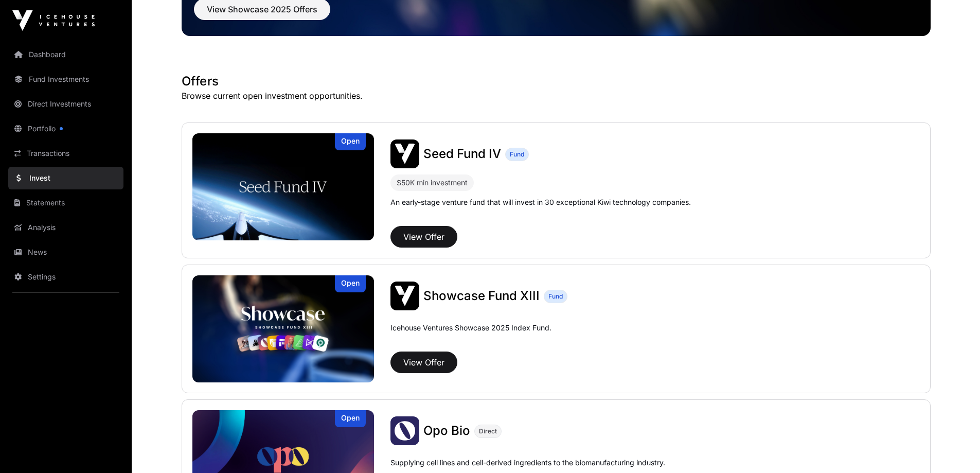 This screenshot has width=980, height=473. What do you see at coordinates (447, 430) in the screenshot?
I see `span: Opo Bio` at bounding box center [447, 430].